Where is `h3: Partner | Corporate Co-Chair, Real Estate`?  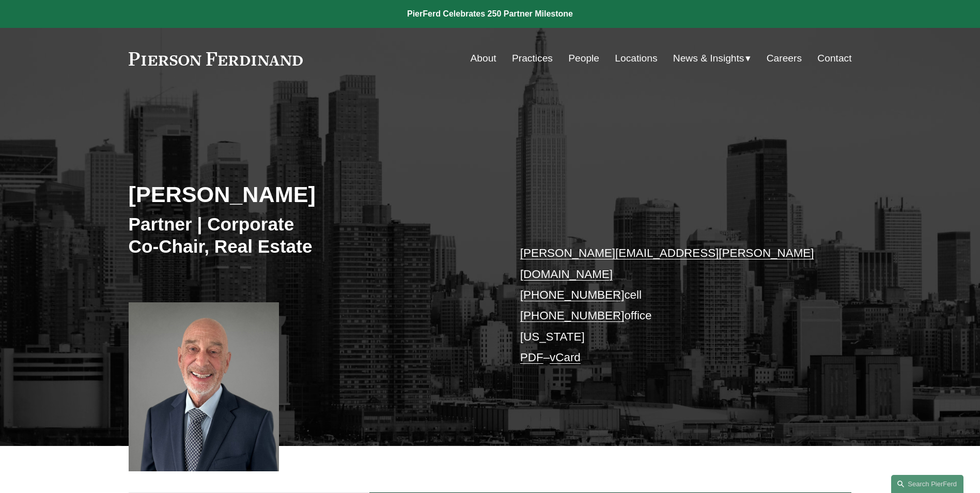 h3: Partner | Corporate Co-Chair, Real Estate is located at coordinates (309, 235).